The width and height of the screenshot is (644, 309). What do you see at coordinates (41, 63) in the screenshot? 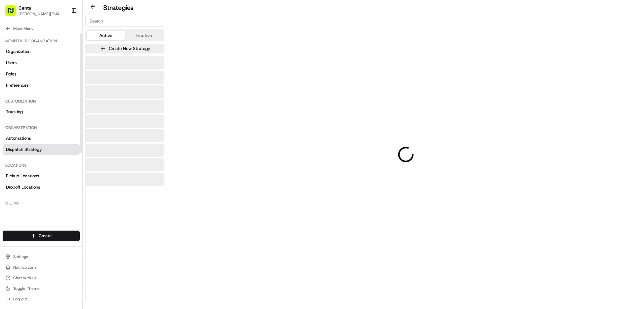
I see `a: Users` at bounding box center [41, 63].